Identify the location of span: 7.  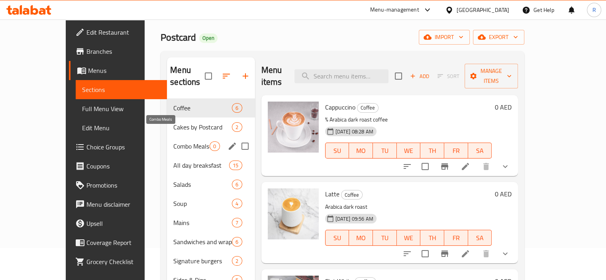
(237, 223).